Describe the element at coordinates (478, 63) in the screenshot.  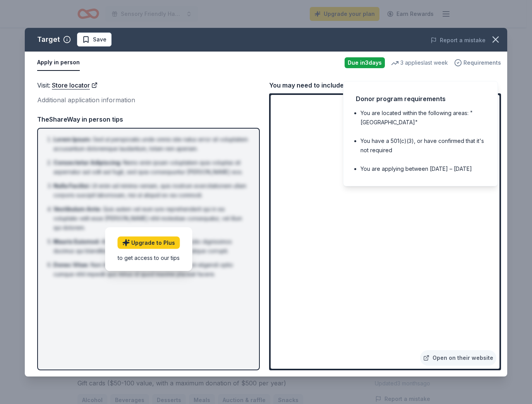
I see `button: Requirements` at that location.